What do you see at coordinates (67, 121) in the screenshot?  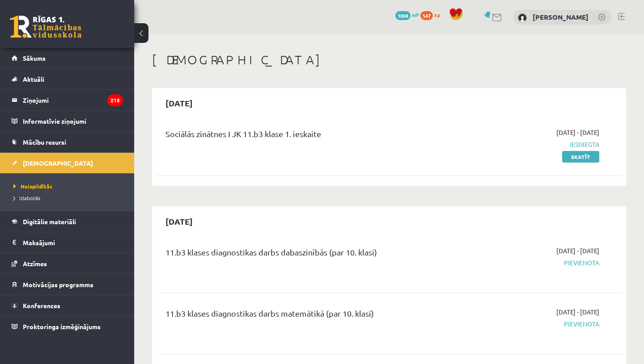 I see `a: Informatīvie ziņojumi` at bounding box center [67, 121].